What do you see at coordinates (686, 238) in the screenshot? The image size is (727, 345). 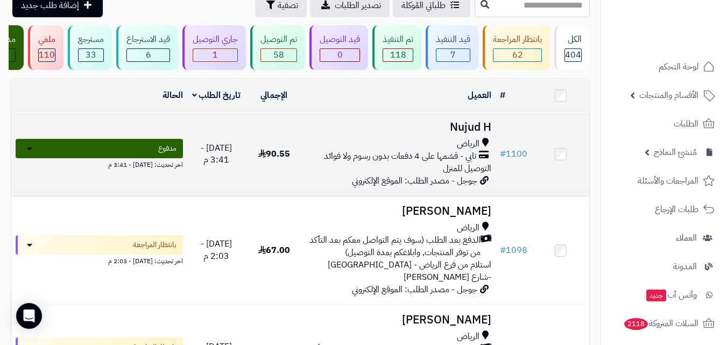 I see `span: العملاء` at bounding box center [686, 238].